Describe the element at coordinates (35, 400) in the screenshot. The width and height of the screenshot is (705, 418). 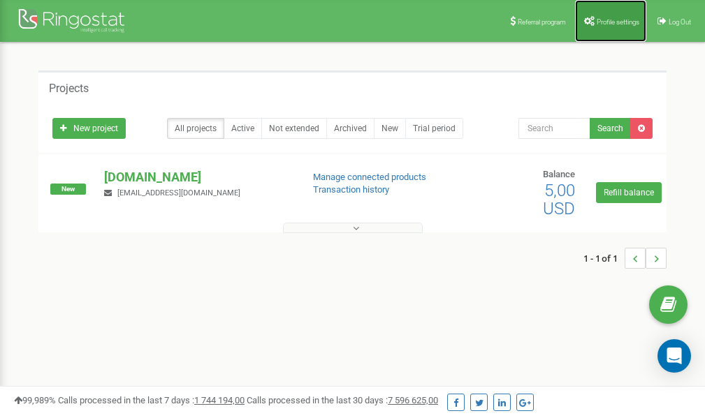
I see `span: 99,989%` at that location.